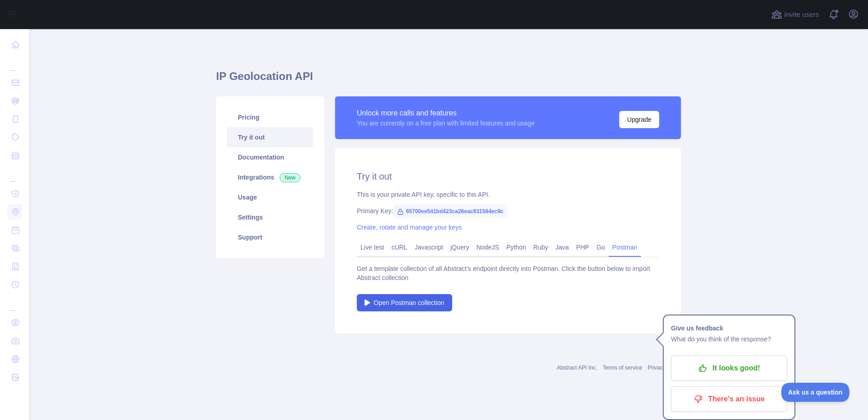 This screenshot has height=420, width=868. Describe the element at coordinates (577, 367) in the screenshot. I see `a: Abstract API Inc.` at that location.